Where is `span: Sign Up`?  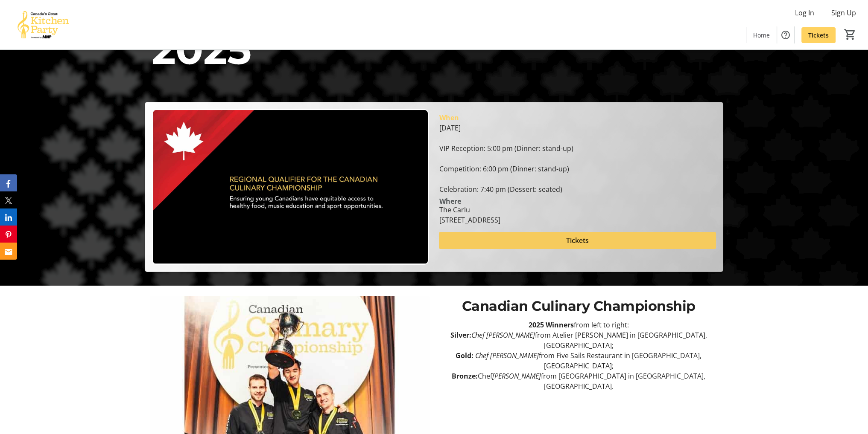
span: Sign Up is located at coordinates (844, 12).